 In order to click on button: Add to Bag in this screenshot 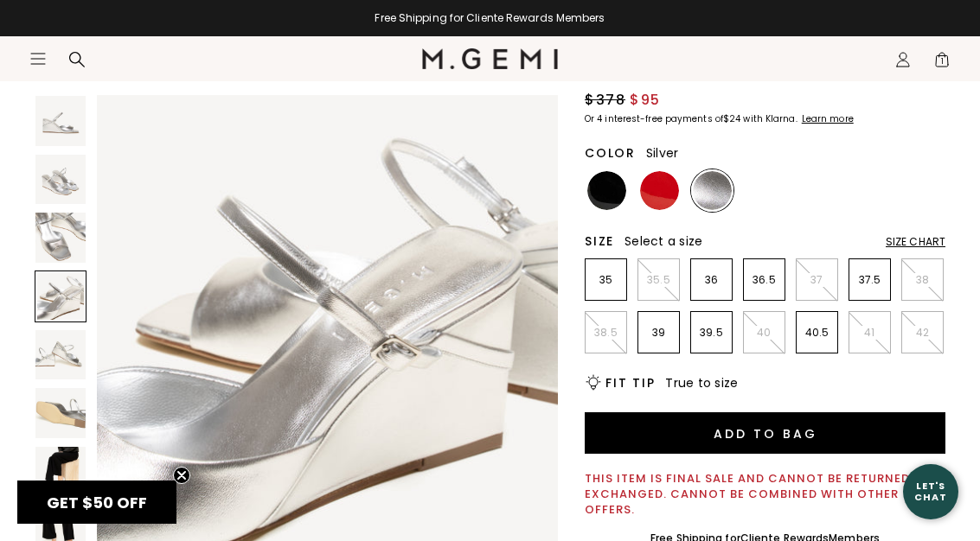, I will do `click(765, 434)`.